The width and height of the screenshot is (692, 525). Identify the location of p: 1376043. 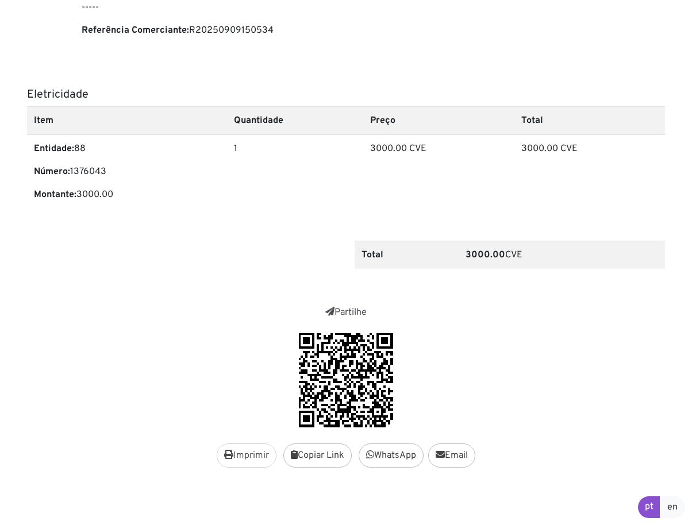
(127, 172).